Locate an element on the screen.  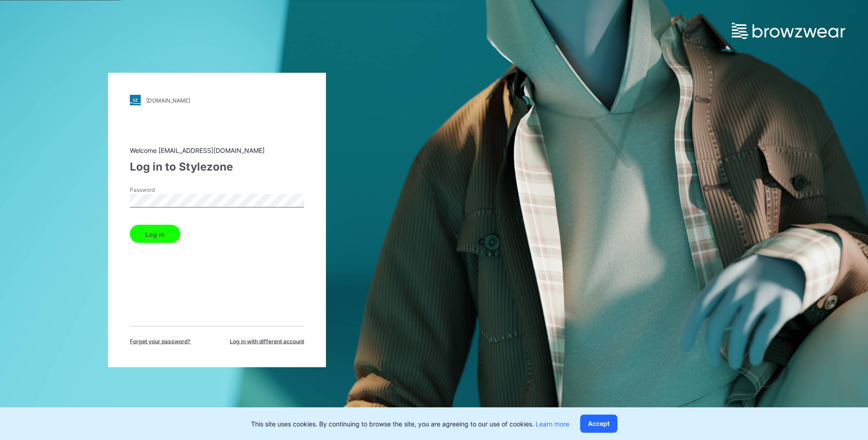
button: Log in is located at coordinates (155, 234).